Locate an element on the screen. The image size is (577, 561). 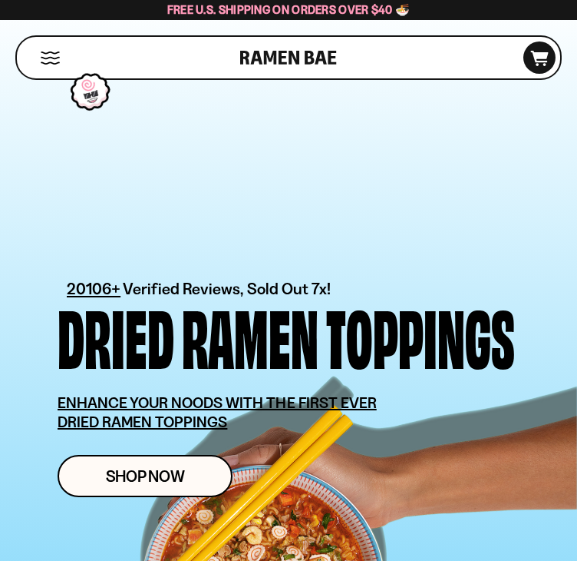
a: Shop Now is located at coordinates (145, 475).